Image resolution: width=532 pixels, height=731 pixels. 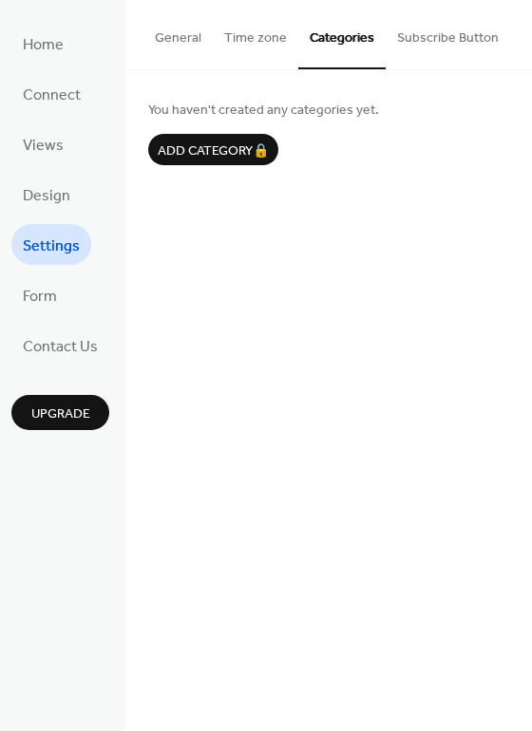 What do you see at coordinates (43, 145) in the screenshot?
I see `span: Views` at bounding box center [43, 145].